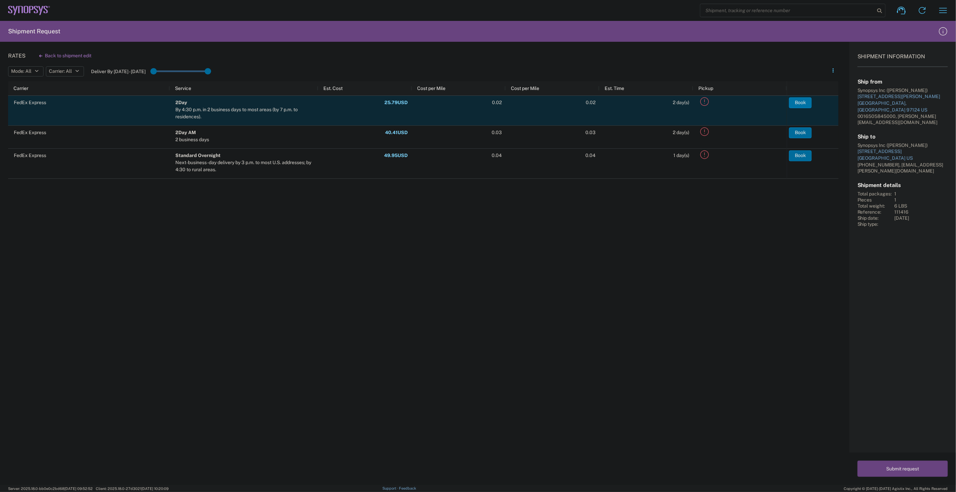 The height and width of the screenshot is (492, 956). Describe the element at coordinates (903, 60) in the screenshot. I see `h1: Shipment Information` at that location.